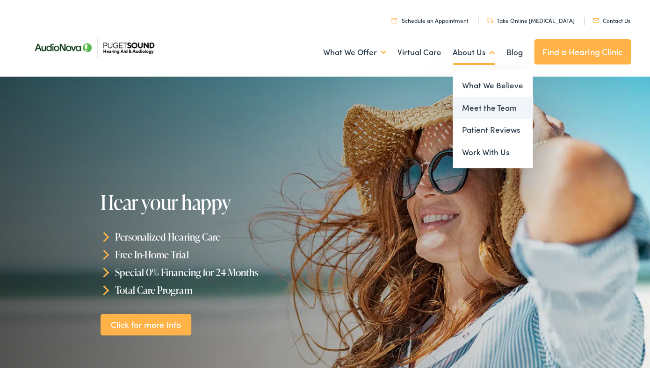 This screenshot has height=370, width=650. Describe the element at coordinates (214, 271) in the screenshot. I see `li: Special 0% Financing for 24 Months` at that location.